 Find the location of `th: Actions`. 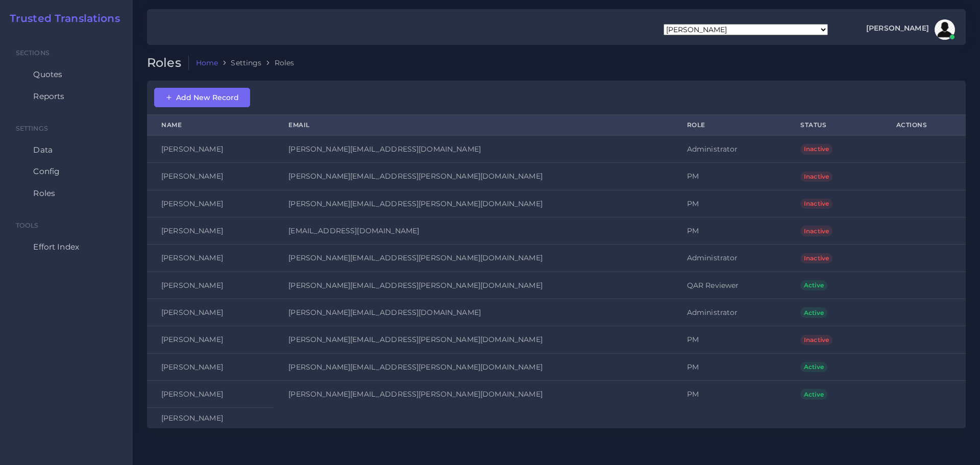

th: Actions is located at coordinates (924, 125).